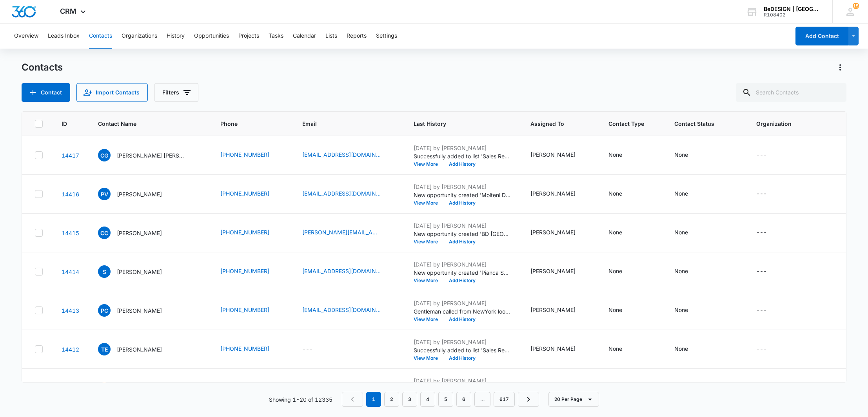 The width and height of the screenshot is (868, 417). Describe the element at coordinates (463, 156) in the screenshot. I see `p: Successfully added to list 'Sales Reminder Email '.` at that location.